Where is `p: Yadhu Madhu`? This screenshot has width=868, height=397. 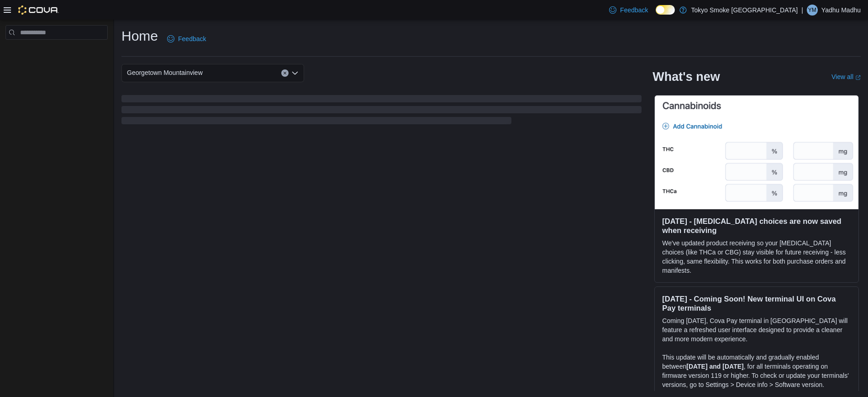 p: Yadhu Madhu is located at coordinates (841, 10).